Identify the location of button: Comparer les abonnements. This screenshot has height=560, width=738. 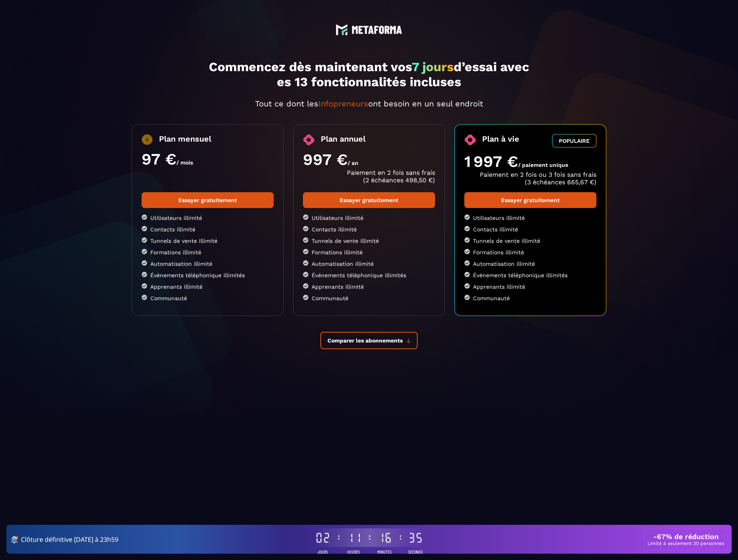
(369, 341).